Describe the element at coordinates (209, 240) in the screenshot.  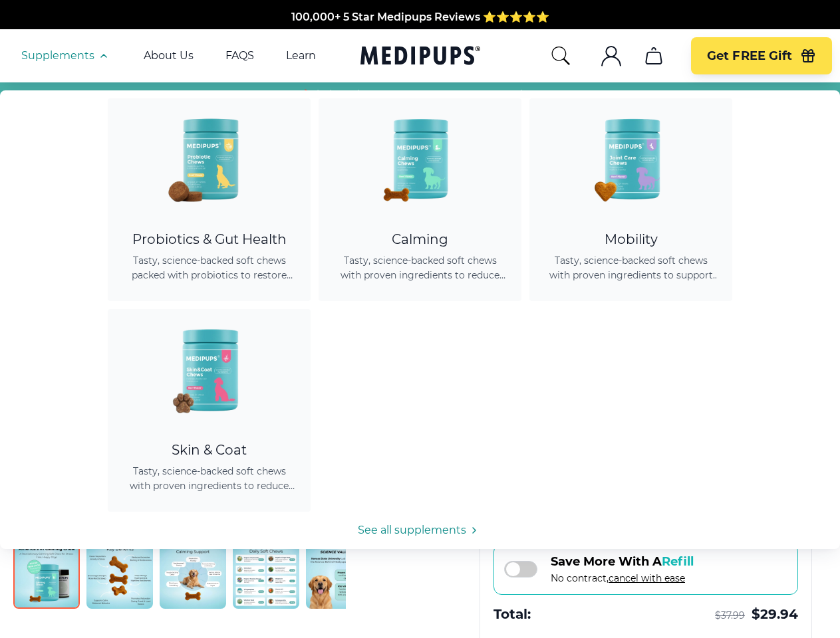
I see `div: Probiotics & Gut Health` at that location.